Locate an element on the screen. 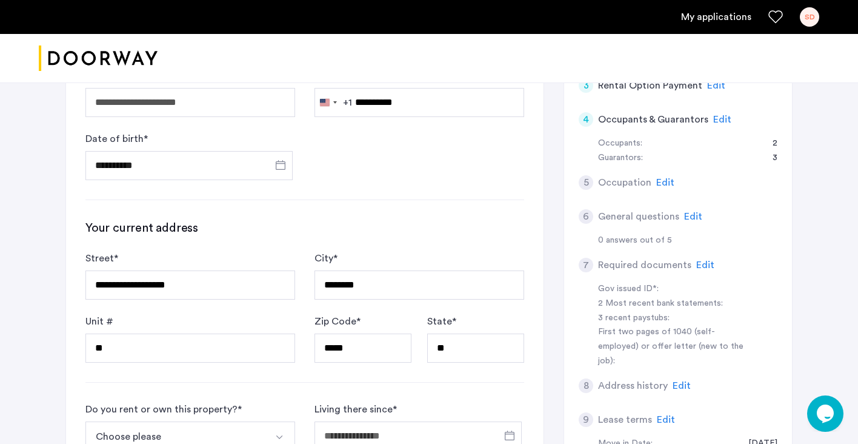 The width and height of the screenshot is (858, 444). div: First two pages of 1040 (self-employed) or offer letter (new to the job): is located at coordinates (675, 347).